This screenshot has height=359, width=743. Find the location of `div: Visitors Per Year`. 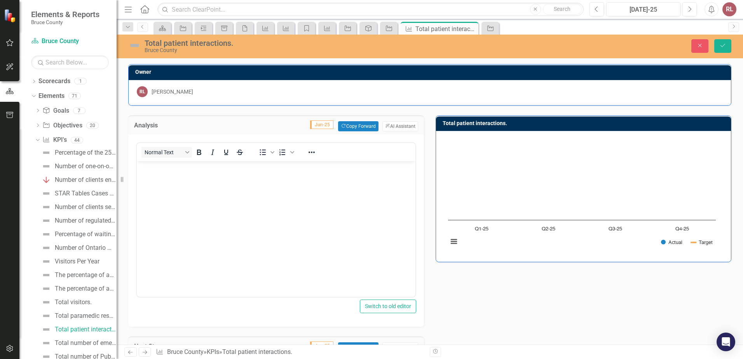

div: Visitors Per Year is located at coordinates (77, 262).